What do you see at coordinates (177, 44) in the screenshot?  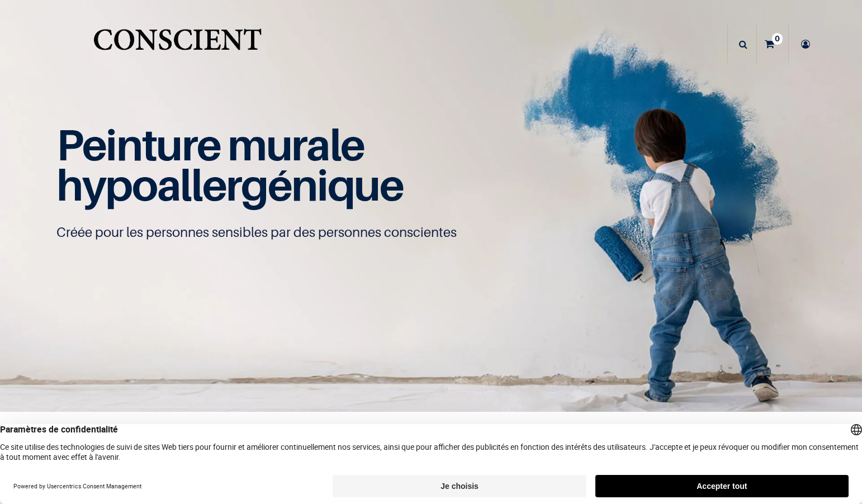 I see `img: Conscient` at bounding box center [177, 44].